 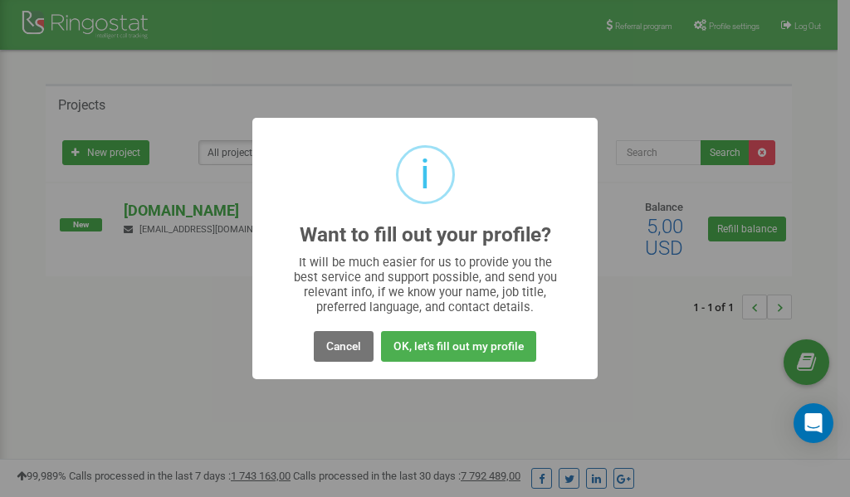 What do you see at coordinates (344, 346) in the screenshot?
I see `button: Cancel` at bounding box center [344, 346].